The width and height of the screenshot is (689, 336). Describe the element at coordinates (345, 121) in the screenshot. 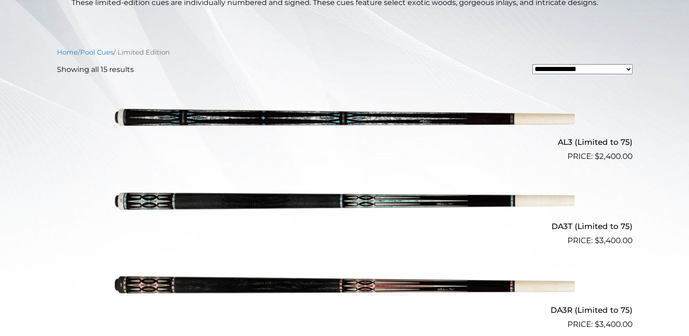

I see `img: AL3 (Limited to 75)` at that location.